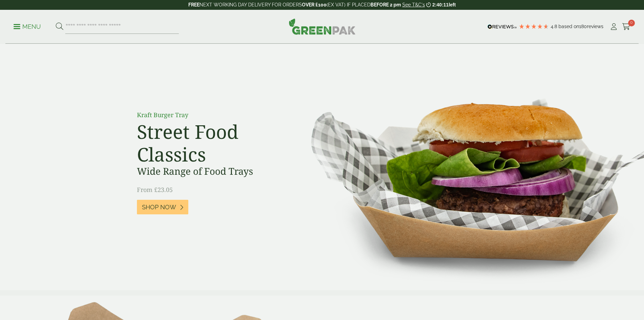 The height and width of the screenshot is (320, 644). I want to click on span: 180, so click(583, 26).